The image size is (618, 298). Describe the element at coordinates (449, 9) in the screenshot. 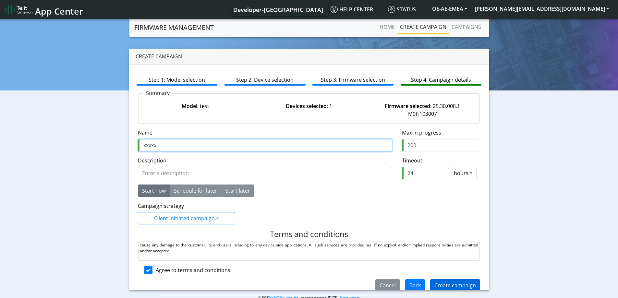

I see `button: OE-AE-EMEA` at that location.